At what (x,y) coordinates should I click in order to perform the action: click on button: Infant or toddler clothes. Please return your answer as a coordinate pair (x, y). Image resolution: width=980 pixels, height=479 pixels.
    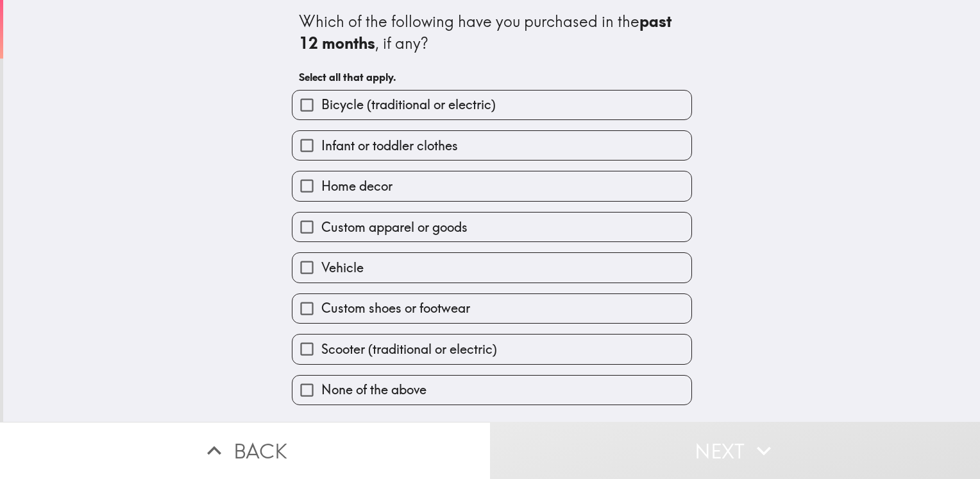
    Looking at the image, I should click on (492, 145).